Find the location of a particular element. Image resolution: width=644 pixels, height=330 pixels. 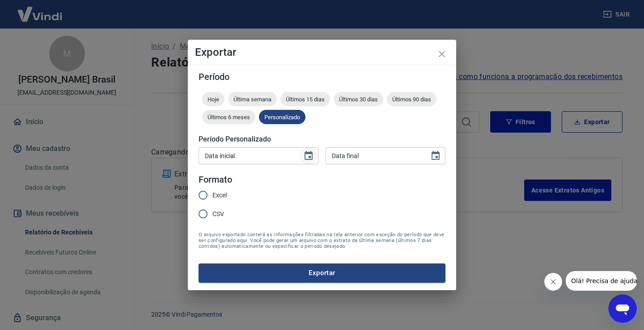

div: Hoje is located at coordinates (213, 99).